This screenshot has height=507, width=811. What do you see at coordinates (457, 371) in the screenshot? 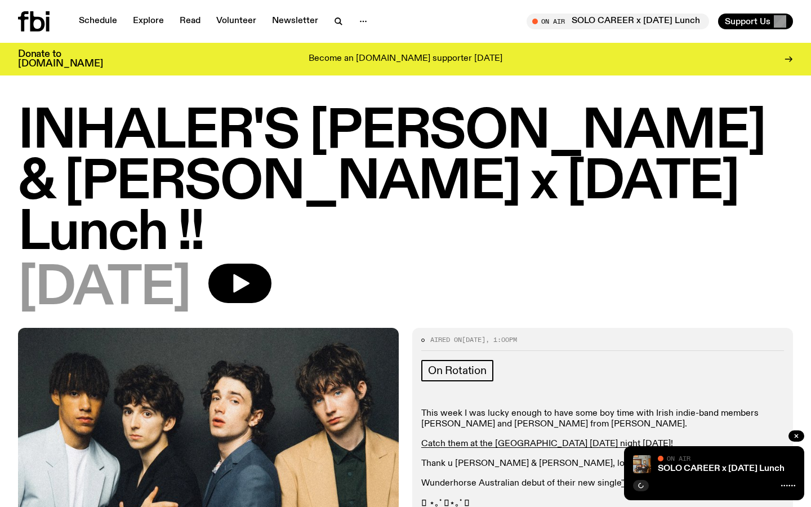
I see `span: On Rotation` at bounding box center [457, 371].